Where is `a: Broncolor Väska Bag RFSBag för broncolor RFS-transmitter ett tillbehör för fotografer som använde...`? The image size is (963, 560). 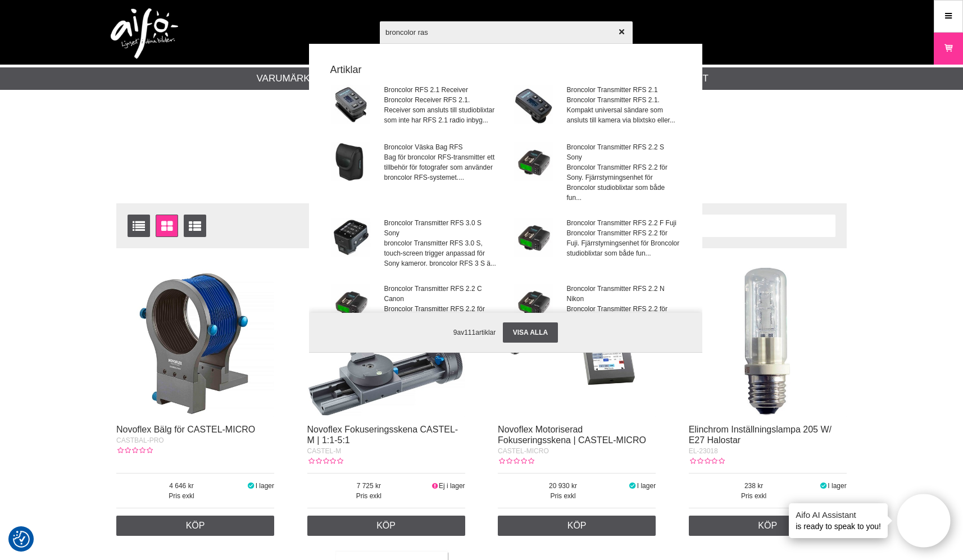 a: Broncolor Väska Bag RFSBag för broncolor RFS-transmitter ett tillbehör för fotografer som använde... is located at coordinates (414, 173).